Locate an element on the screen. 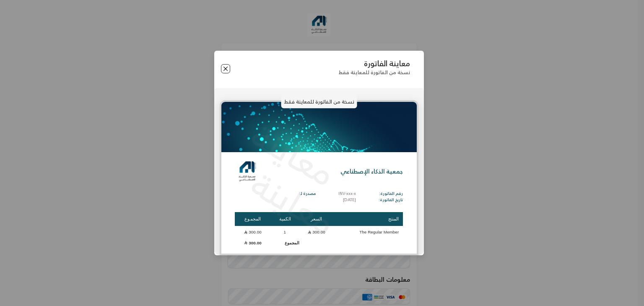 This screenshot has height=306, width=644. p: INV-xxx-x is located at coordinates (347, 193).